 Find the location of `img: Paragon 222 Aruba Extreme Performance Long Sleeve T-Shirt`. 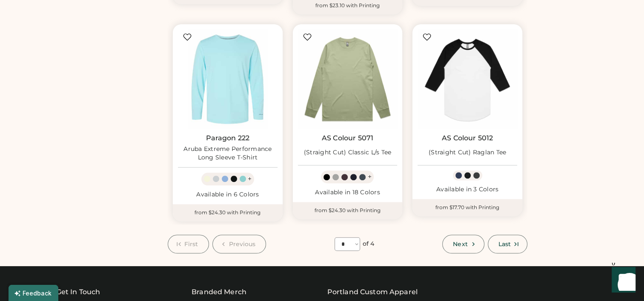

img: Paragon 222 Aruba Extreme Performance Long Sleeve T-Shirt is located at coordinates (228, 79).